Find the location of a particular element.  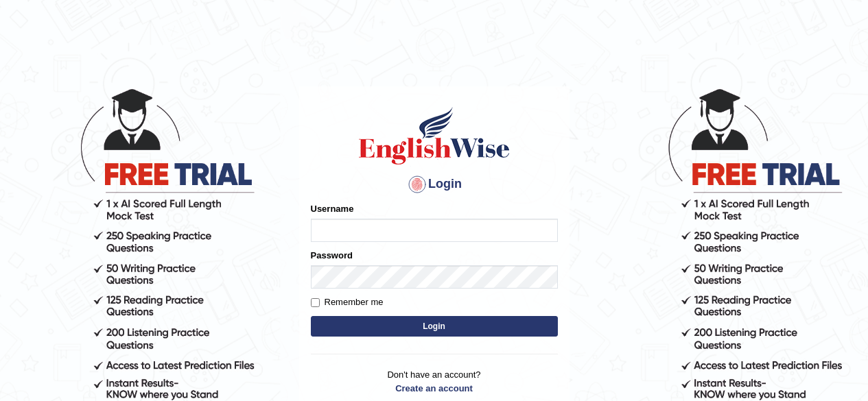

label: Username is located at coordinates (333, 208).